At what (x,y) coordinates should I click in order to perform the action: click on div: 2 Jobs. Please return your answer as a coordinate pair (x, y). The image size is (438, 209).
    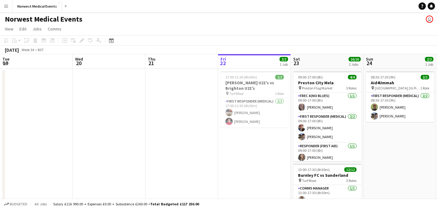
    Looking at the image, I should click on (355, 64).